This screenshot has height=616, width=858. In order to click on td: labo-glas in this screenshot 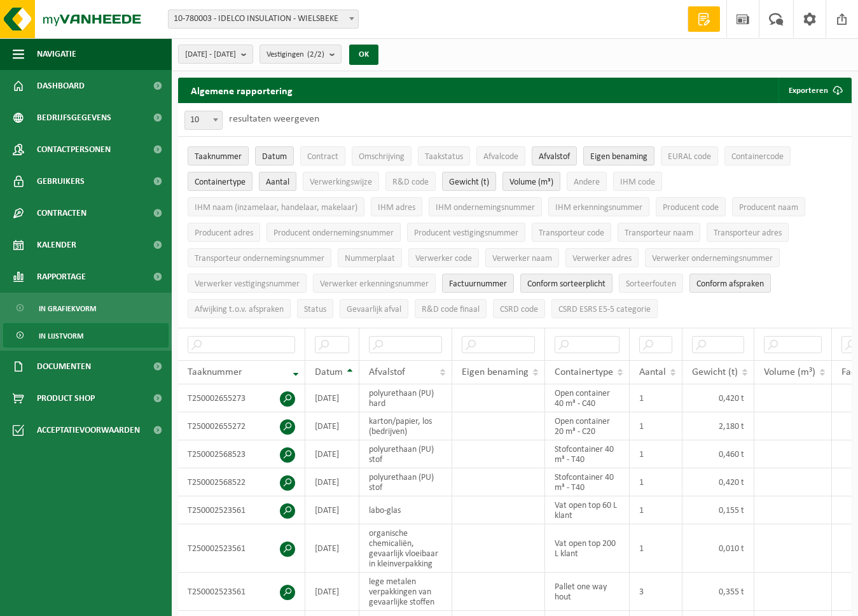, I will do `click(406, 510)`.